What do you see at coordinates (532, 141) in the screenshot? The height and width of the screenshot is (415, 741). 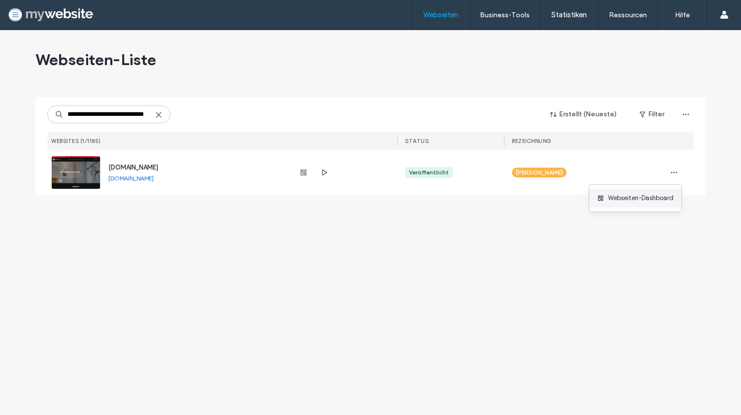 I see `span: BEZEICHNUNG` at bounding box center [532, 141].